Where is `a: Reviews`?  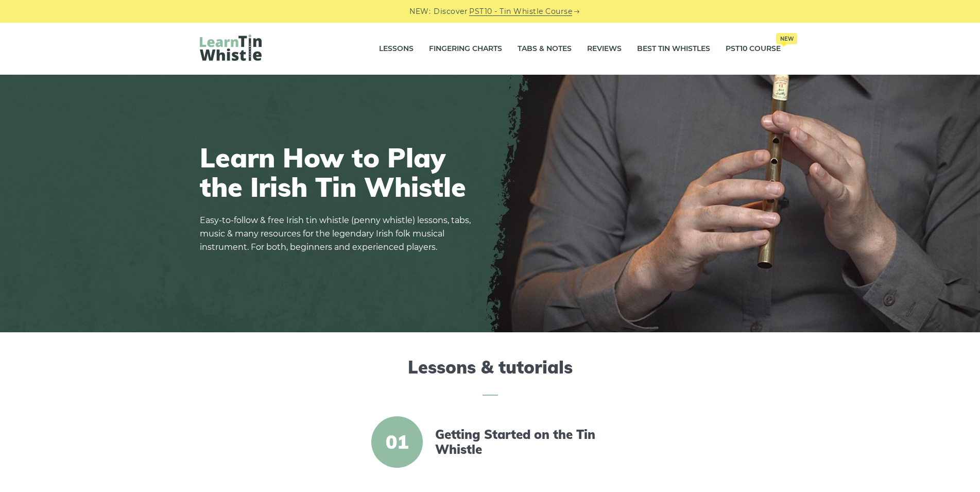
a: Reviews is located at coordinates (604, 49).